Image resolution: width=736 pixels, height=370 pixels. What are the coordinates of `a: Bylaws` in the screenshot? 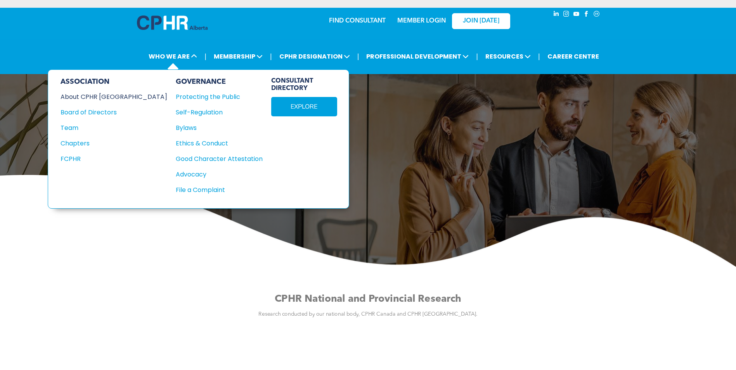 It's located at (219, 128).